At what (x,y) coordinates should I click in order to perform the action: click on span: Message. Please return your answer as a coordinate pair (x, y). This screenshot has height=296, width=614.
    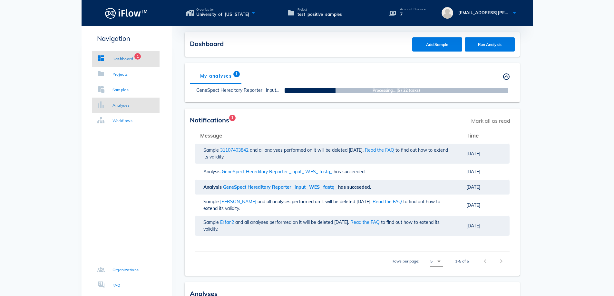
    Looking at the image, I should click on (211, 135).